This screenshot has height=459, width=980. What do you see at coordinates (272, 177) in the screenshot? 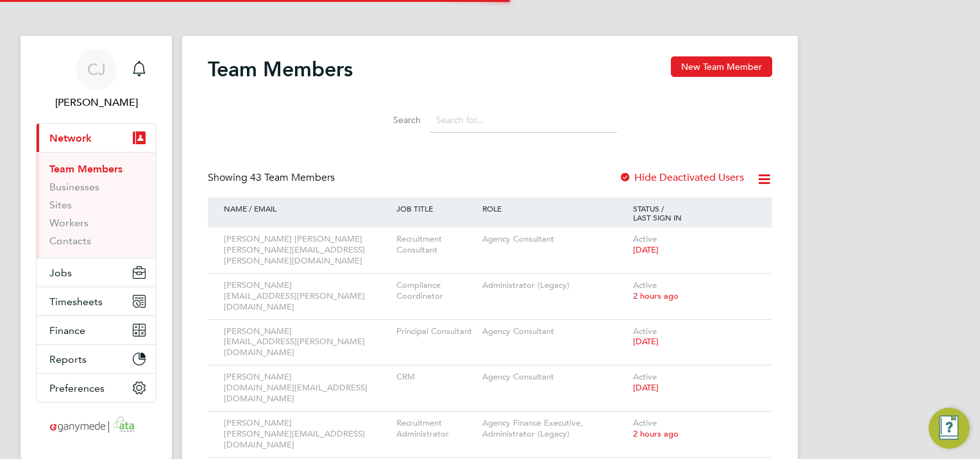
I see `div: Showing` at bounding box center [272, 177].